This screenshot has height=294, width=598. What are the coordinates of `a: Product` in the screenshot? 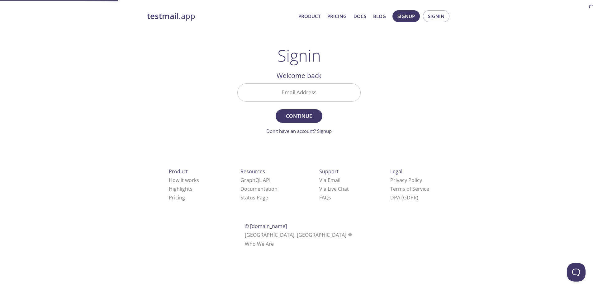 It's located at (309, 16).